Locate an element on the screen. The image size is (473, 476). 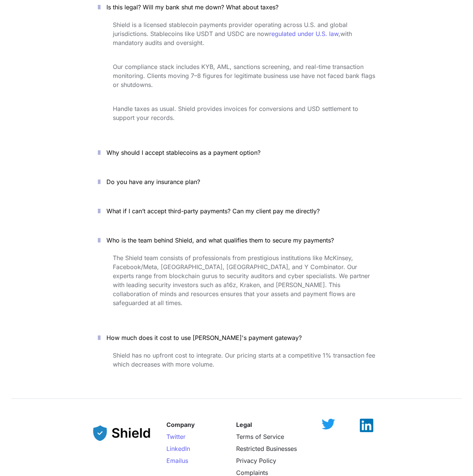
a: Restricted Businesses is located at coordinates (266, 449).